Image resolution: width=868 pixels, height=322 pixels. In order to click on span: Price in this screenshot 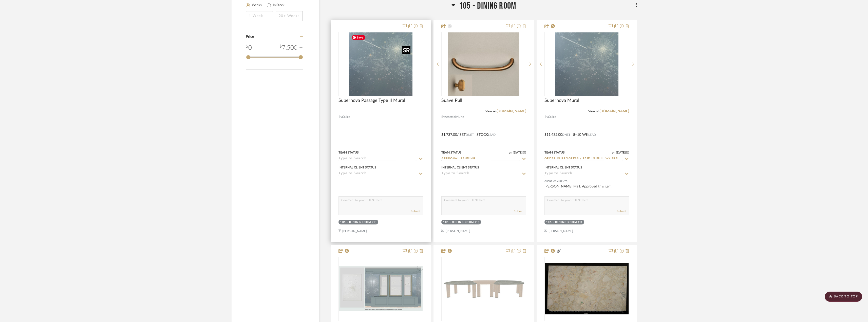, I will do `click(250, 37)`.